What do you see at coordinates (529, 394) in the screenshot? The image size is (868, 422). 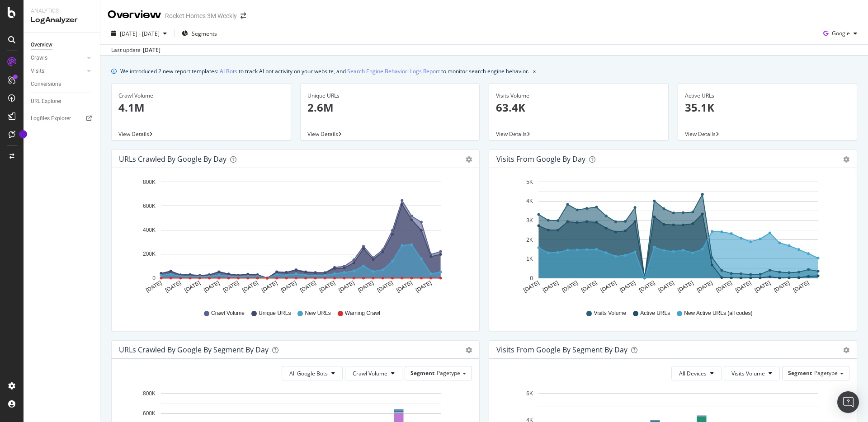 I see `text: 6K` at bounding box center [529, 394].